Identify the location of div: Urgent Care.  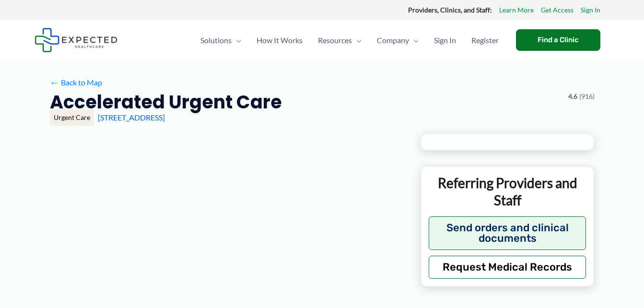
(72, 117).